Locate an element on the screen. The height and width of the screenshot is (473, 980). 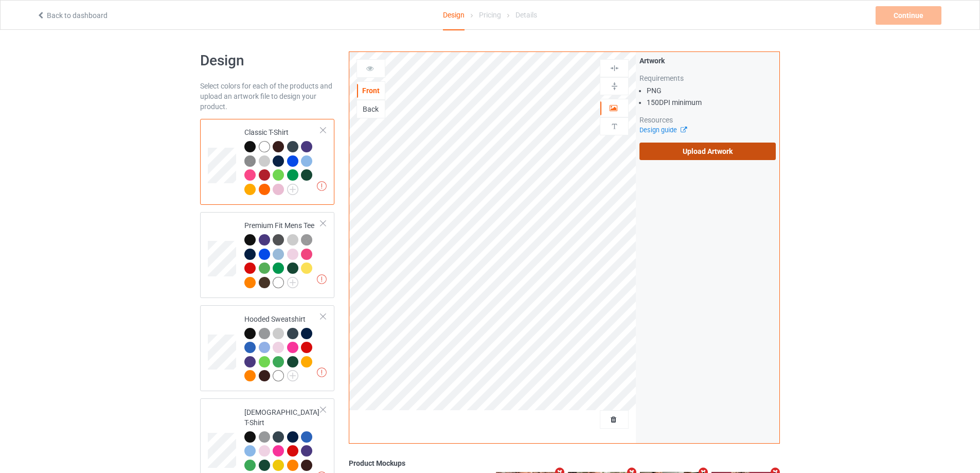
div: Artwork is located at coordinates (708, 61).